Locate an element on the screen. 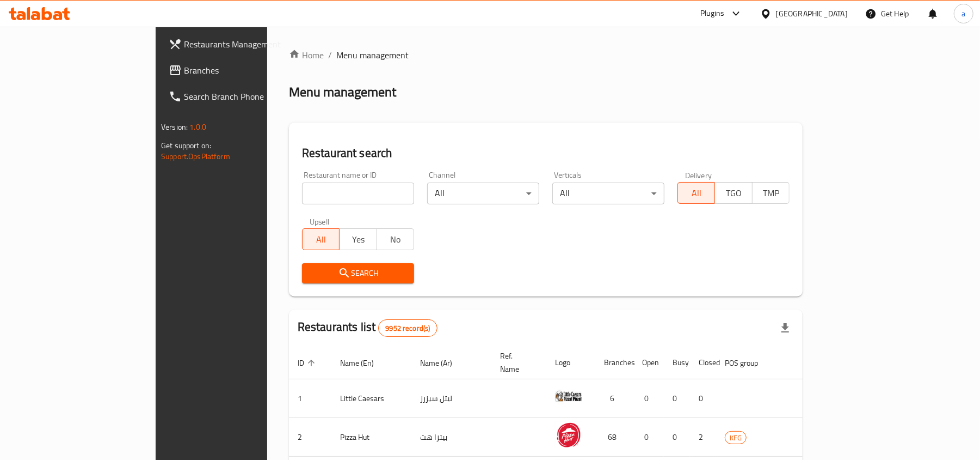 The width and height of the screenshot is (980, 460). span: Search Branch Phone is located at coordinates (247, 96).